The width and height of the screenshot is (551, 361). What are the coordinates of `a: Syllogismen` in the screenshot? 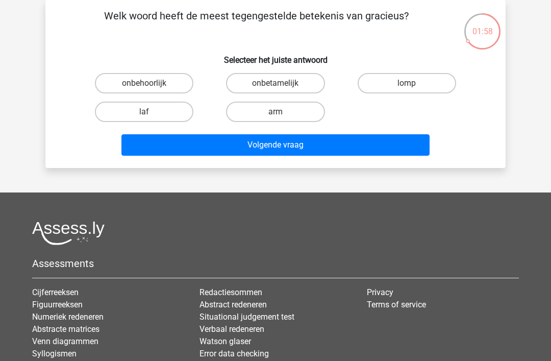 It's located at (54, 353).